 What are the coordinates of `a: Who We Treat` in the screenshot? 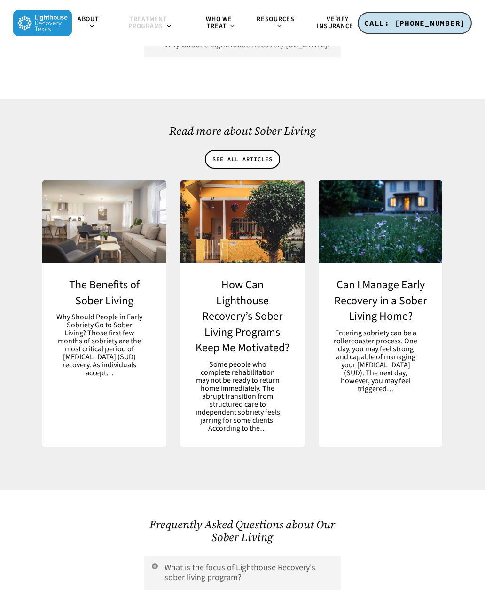 It's located at (221, 23).